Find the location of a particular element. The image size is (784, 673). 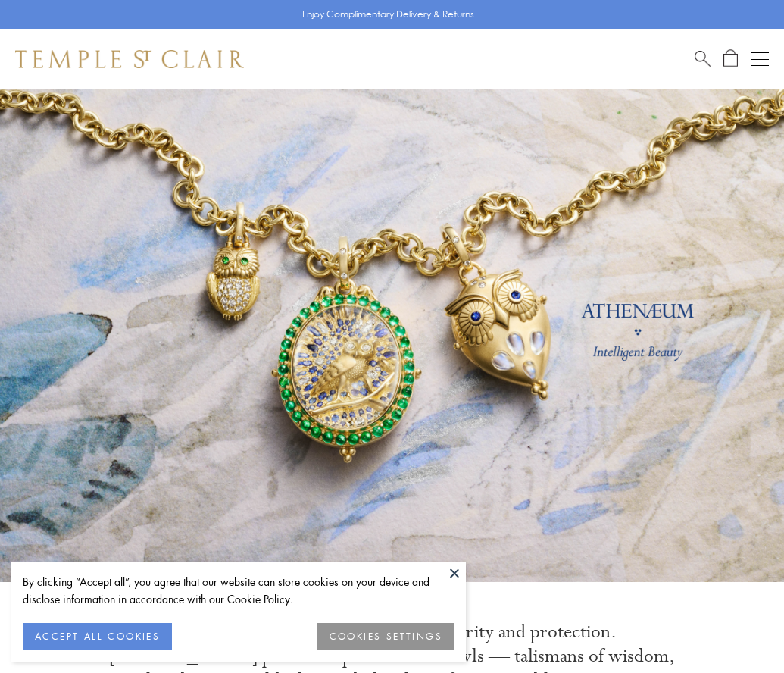

button: Open navigation is located at coordinates (760, 60).